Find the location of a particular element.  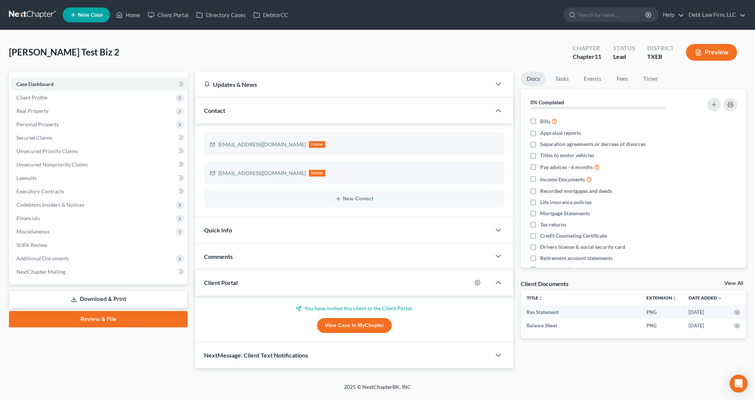

span: Additional Documents is located at coordinates (43, 258).